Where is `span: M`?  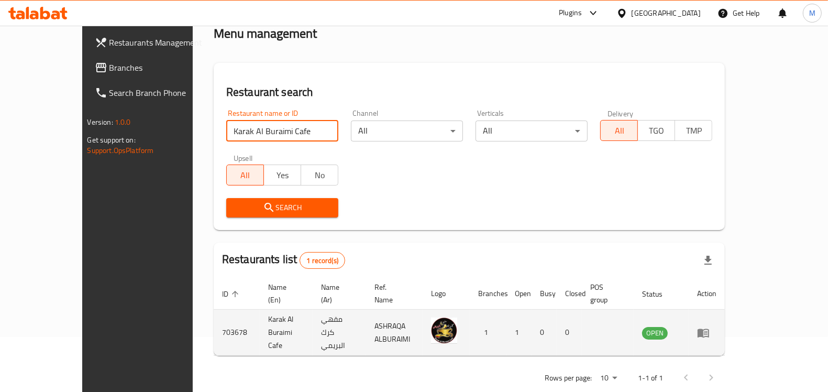
span: M is located at coordinates (812, 13).